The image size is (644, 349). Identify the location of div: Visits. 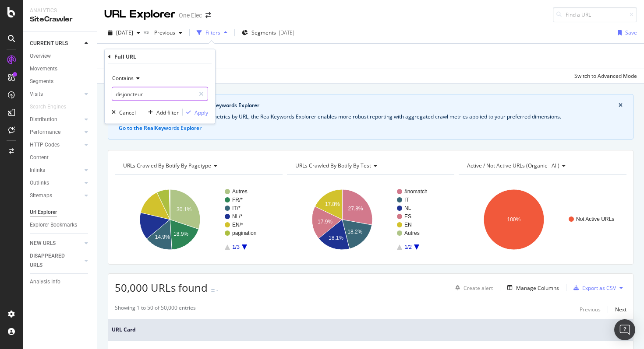
(36, 94).